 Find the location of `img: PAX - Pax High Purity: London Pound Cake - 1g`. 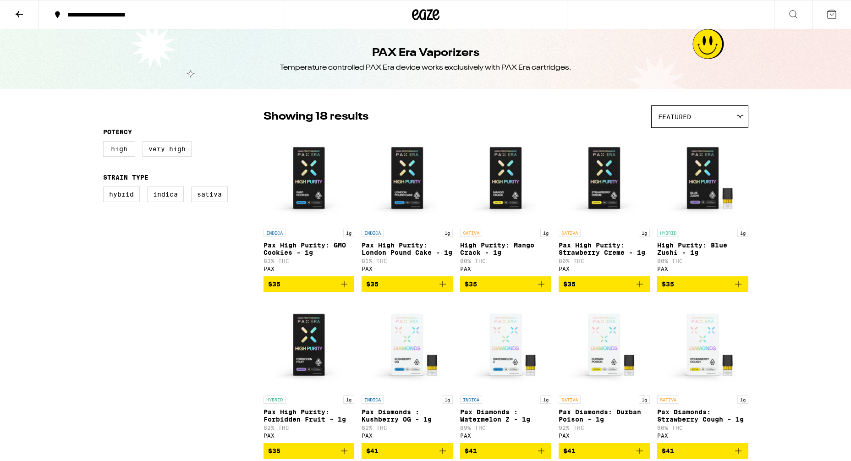

img: PAX - Pax High Purity: London Pound Cake - 1g is located at coordinates (407, 178).